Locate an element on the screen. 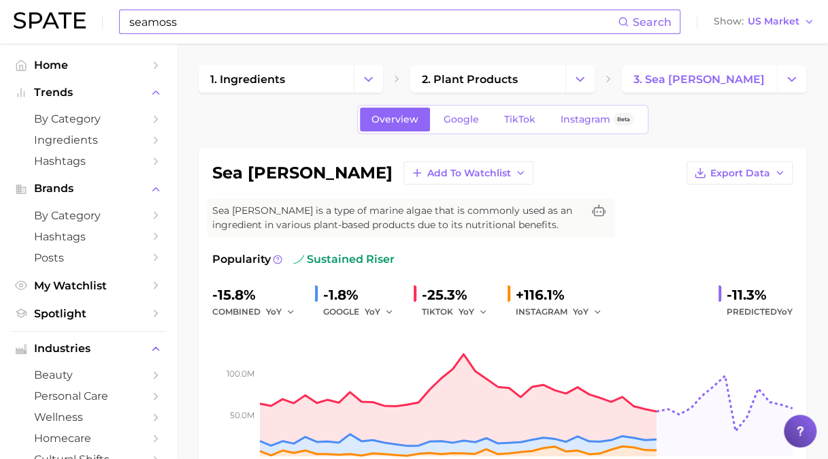  span: Posts is located at coordinates (88, 257).